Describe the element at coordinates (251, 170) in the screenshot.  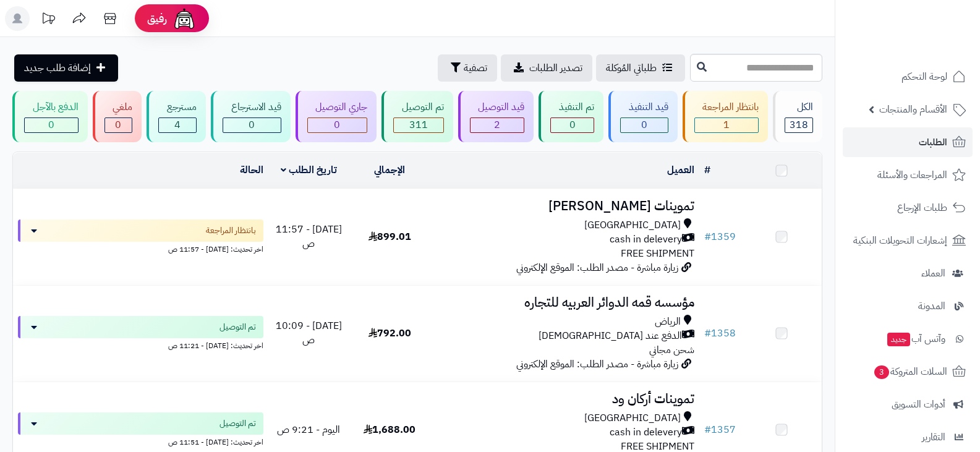
I see `a: الحالة` at that location.